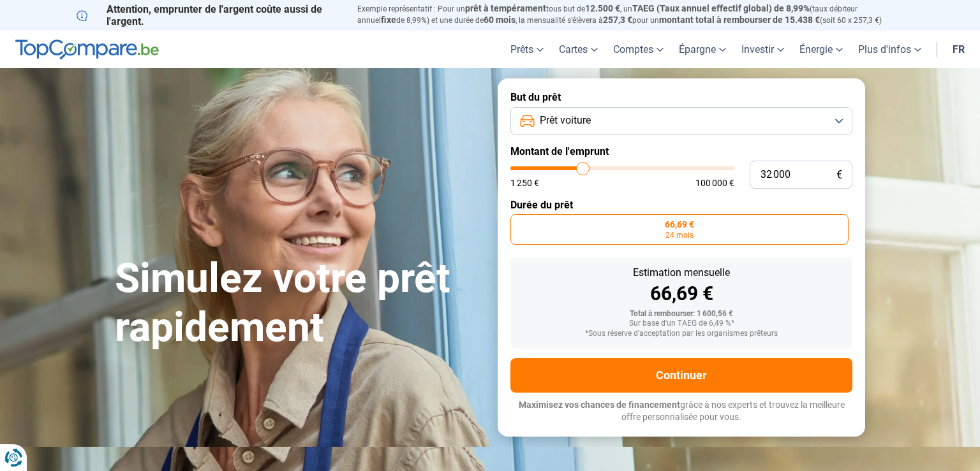 The image size is (980, 471). What do you see at coordinates (527, 49) in the screenshot?
I see `a: Prêts` at bounding box center [527, 49].